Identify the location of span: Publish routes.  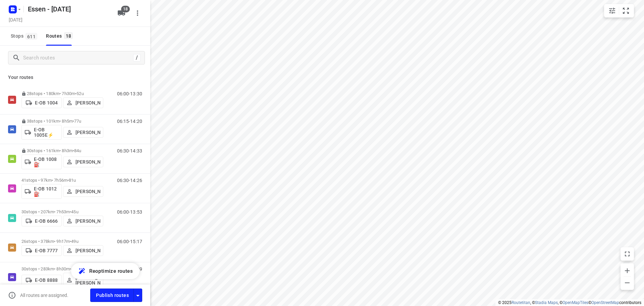
(113, 295).